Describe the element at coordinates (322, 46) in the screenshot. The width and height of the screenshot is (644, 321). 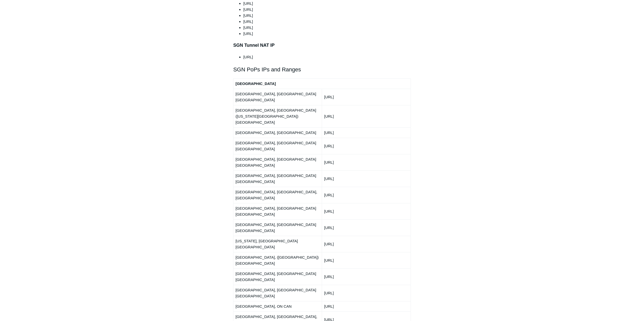
I see `h3: SGN Tunnel NAT IP` at that location.